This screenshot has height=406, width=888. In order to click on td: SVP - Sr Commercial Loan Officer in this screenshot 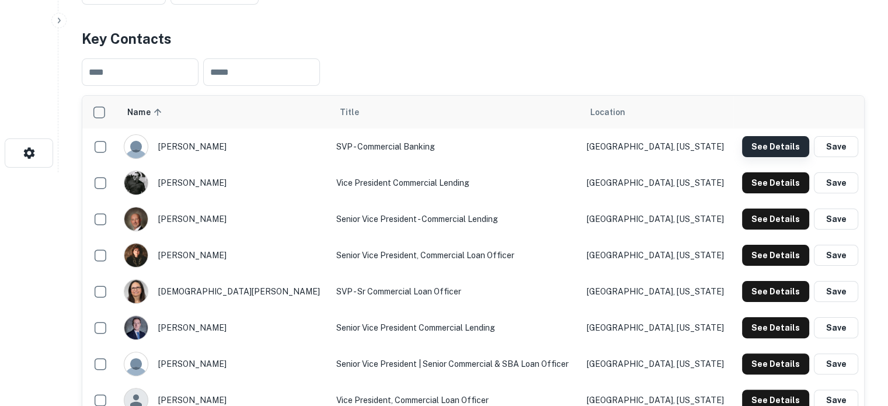, I will do `click(455, 291)`.